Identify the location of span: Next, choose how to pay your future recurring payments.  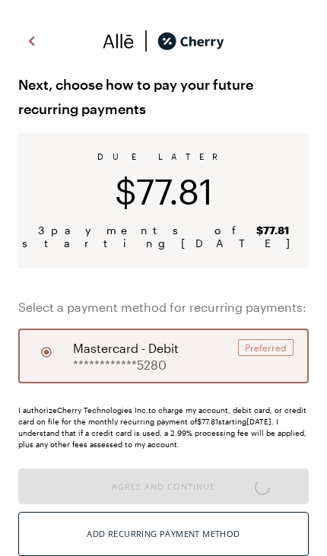
(163, 97).